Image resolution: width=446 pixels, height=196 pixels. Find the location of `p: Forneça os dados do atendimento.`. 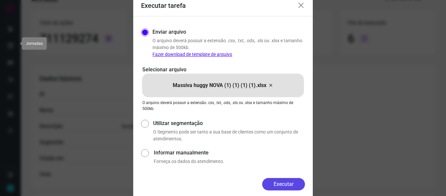

p: Forneça os dados do atendimento. is located at coordinates (229, 161).